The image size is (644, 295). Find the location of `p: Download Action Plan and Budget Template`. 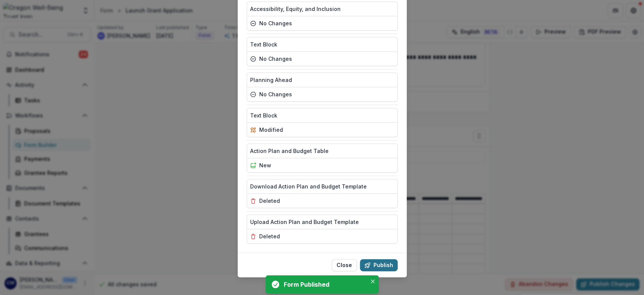

p: Download Action Plan and Budget Template is located at coordinates (308, 186).